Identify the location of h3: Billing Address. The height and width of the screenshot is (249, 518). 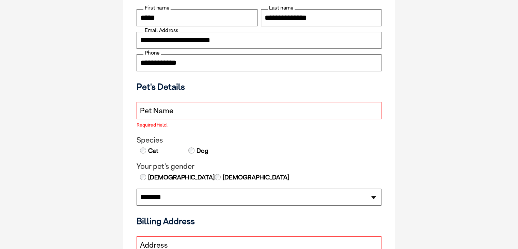
(259, 221).